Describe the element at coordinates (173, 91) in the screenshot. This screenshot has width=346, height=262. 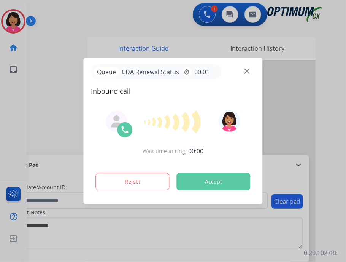
I see `span: Inbound call` at that location.